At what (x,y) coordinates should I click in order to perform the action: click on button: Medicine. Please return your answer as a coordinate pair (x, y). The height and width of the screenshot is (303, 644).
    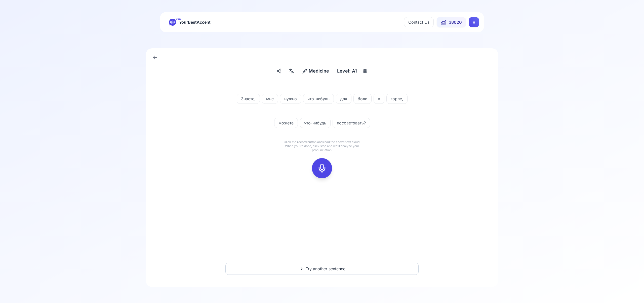
    Looking at the image, I should click on (315, 71).